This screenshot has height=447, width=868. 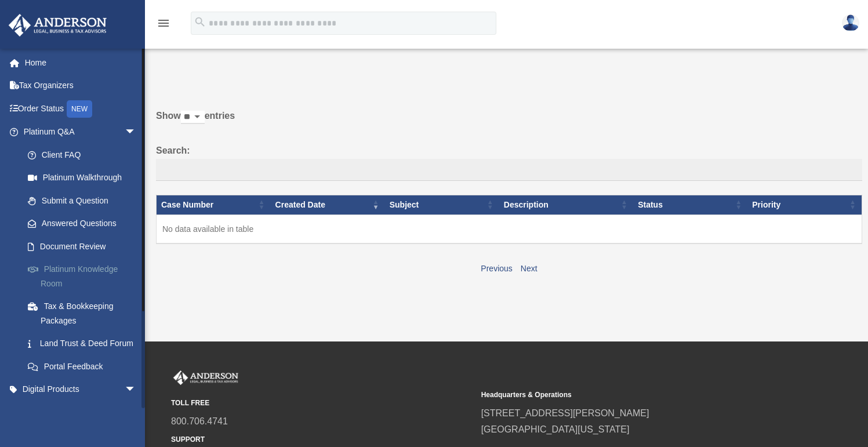 What do you see at coordinates (81, 63) in the screenshot?
I see `a: Home` at bounding box center [81, 63].